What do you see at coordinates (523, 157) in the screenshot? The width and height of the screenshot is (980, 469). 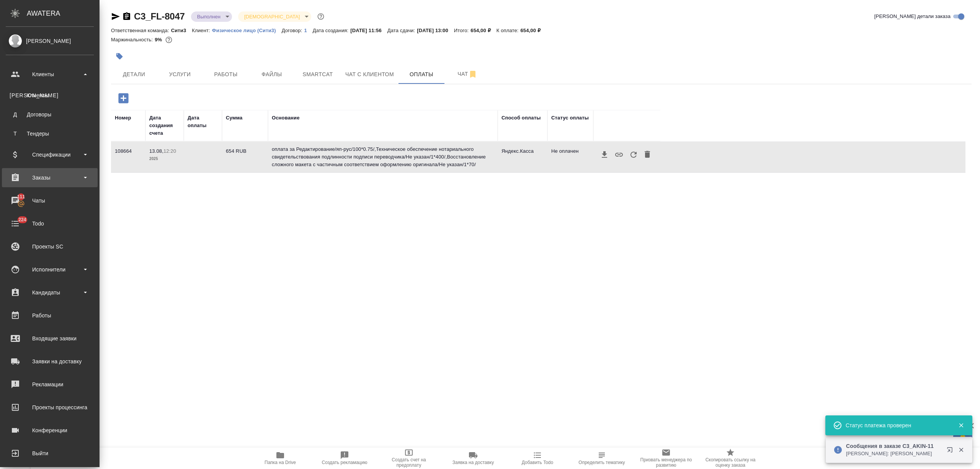 I see `td: Яндекс.Касса` at bounding box center [523, 157].